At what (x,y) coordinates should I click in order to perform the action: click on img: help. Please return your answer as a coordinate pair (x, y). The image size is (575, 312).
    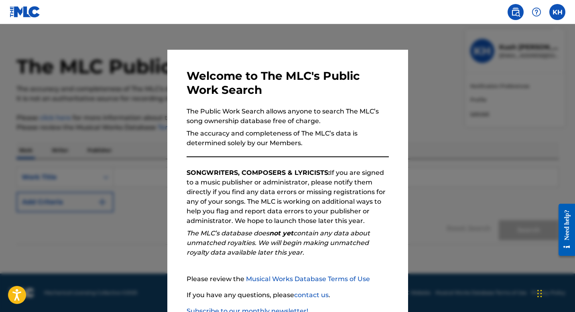
    Looking at the image, I should click on (536, 12).